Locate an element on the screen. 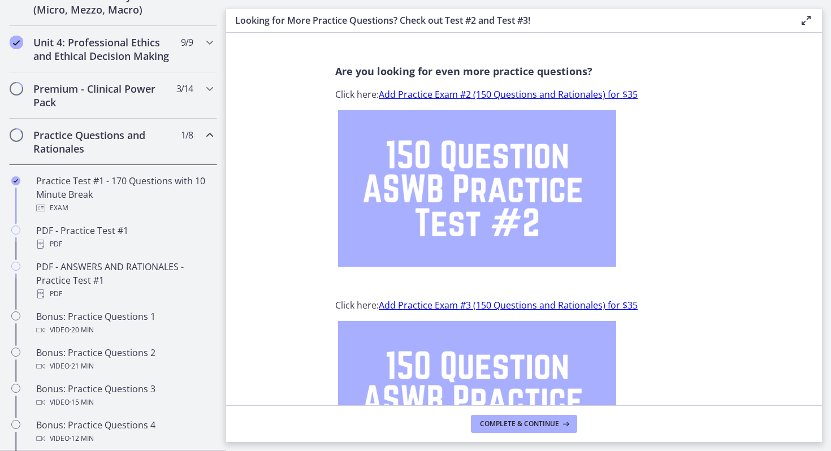  h2: Unit 4: Professional Ethics and Ethical Decision Making is located at coordinates (102, 49).